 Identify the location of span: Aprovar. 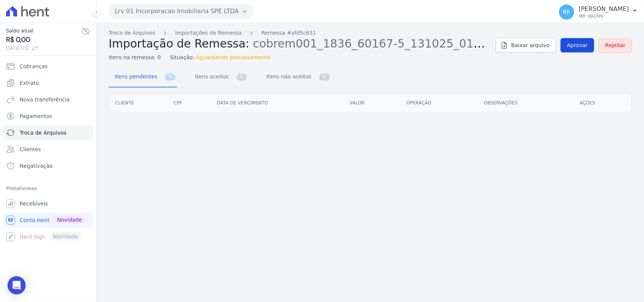
(577, 45).